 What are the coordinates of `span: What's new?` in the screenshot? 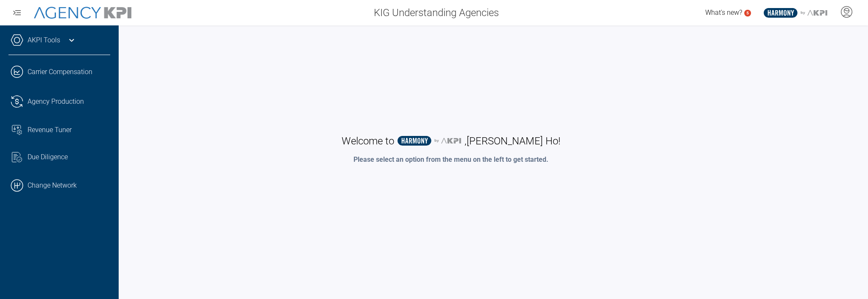 It's located at (724, 12).